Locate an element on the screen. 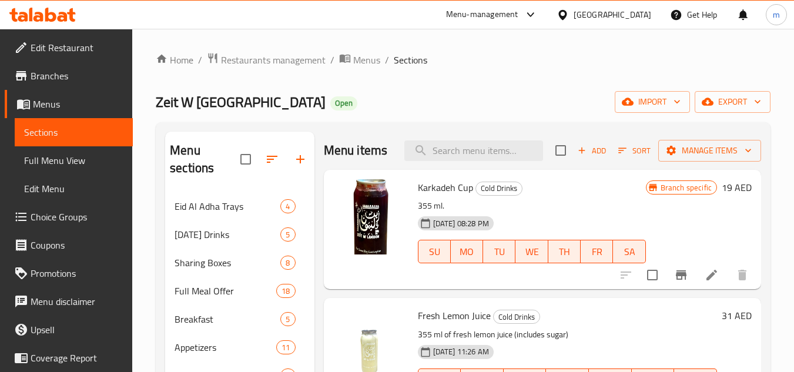 This screenshot has height=372, width=794. div: Ramadan Drinks is located at coordinates (227, 234).